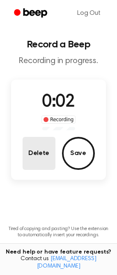 This screenshot has height=275, width=117. I want to click on a: Beep, so click(31, 13).